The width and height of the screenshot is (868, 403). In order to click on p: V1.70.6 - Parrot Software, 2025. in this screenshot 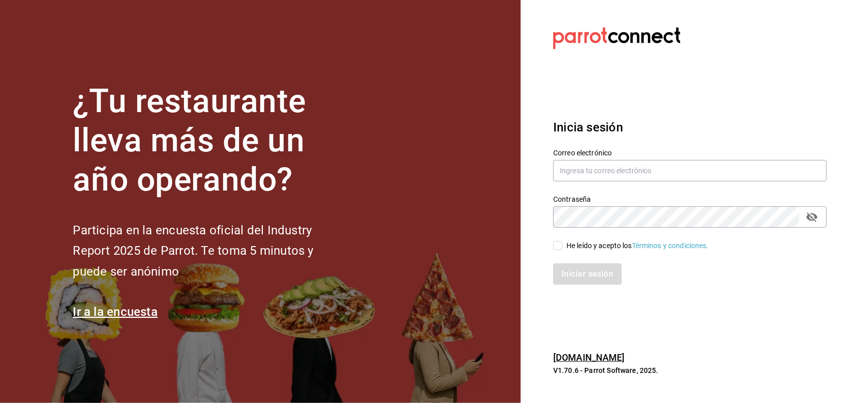, I will do `click(690, 370)`.